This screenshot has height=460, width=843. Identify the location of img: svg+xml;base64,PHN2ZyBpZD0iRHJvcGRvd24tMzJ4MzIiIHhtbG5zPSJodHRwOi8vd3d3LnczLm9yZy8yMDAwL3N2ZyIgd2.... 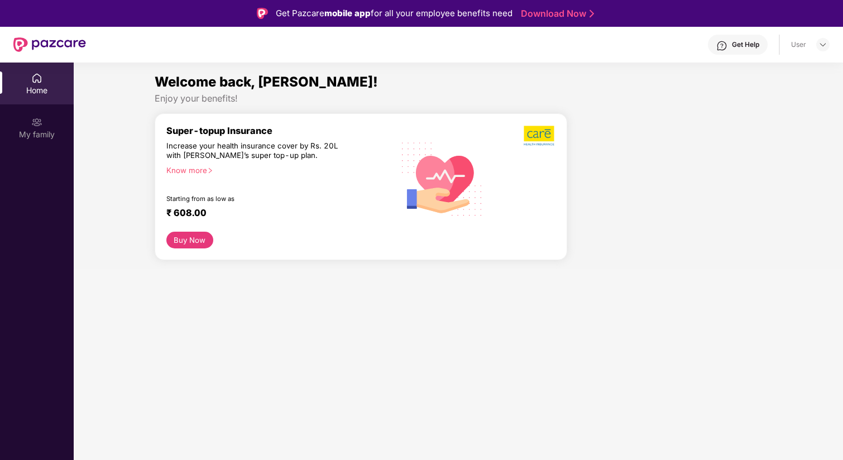
(822, 45).